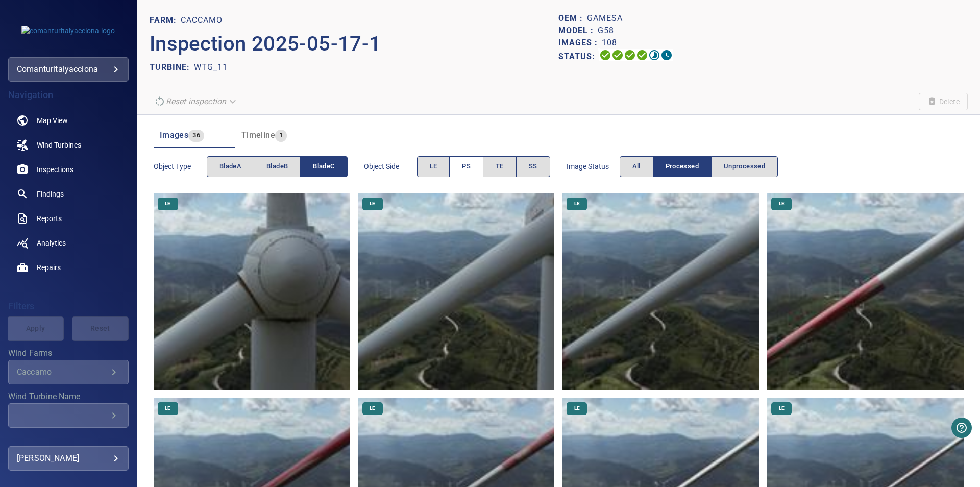  What do you see at coordinates (68, 194) in the screenshot?
I see `a: findings noActive` at bounding box center [68, 194].